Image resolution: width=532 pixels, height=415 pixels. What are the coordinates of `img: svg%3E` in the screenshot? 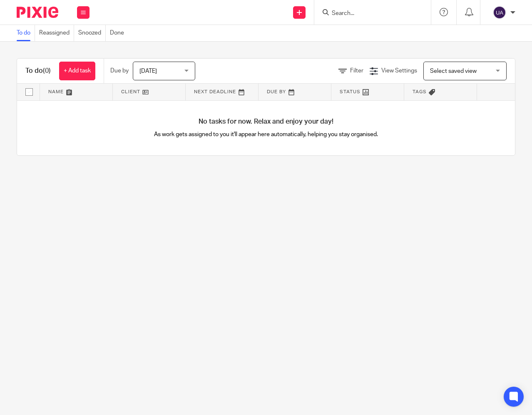 It's located at (500, 12).